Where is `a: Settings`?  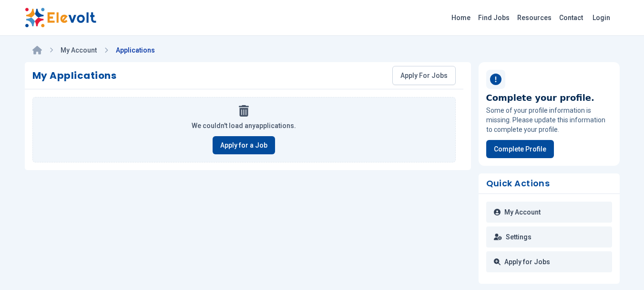 a: Settings is located at coordinates (549, 237).